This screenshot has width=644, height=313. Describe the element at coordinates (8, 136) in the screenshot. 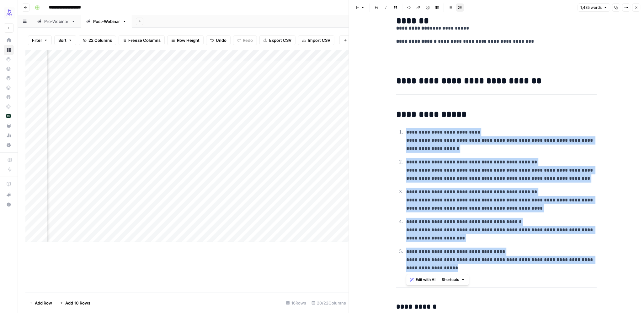

I see `a: Usage` at that location.